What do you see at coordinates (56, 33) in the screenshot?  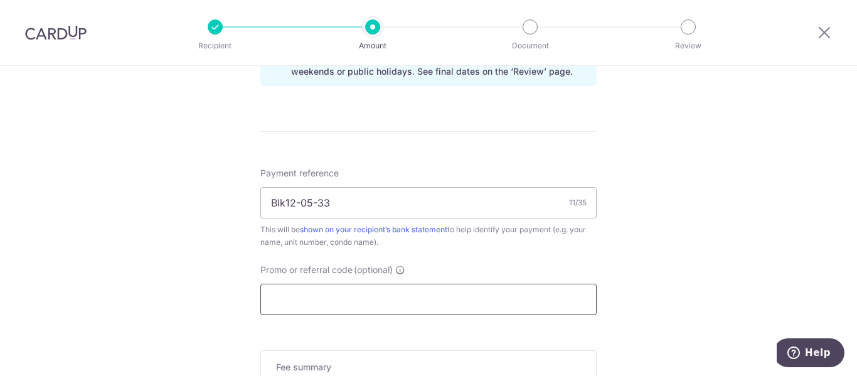 I see `img: CardUp` at bounding box center [56, 33].